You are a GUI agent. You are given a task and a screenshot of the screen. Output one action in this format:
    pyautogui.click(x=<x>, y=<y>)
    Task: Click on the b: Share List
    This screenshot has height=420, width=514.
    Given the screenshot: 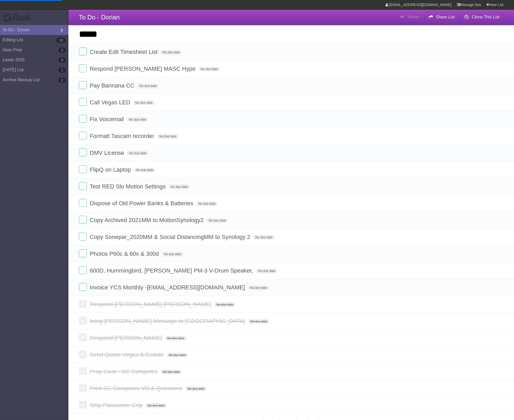 What is the action you would take?
    pyautogui.click(x=446, y=17)
    